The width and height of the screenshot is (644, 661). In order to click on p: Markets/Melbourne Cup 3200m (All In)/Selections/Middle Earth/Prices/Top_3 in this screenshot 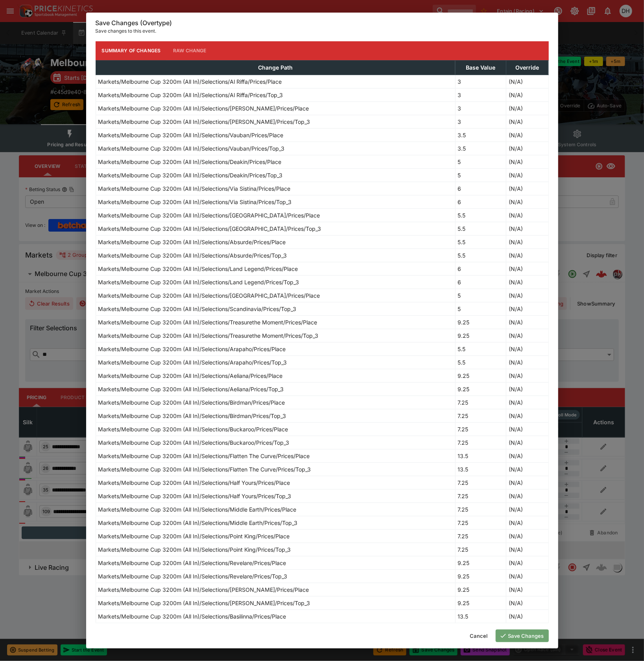, I will do `click(198, 523)`.